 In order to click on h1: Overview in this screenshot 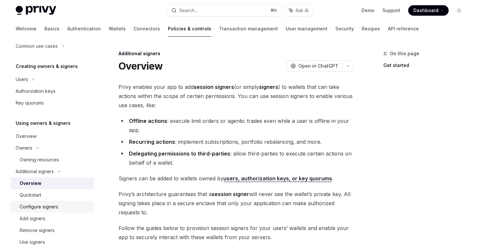, I will do `click(141, 66)`.